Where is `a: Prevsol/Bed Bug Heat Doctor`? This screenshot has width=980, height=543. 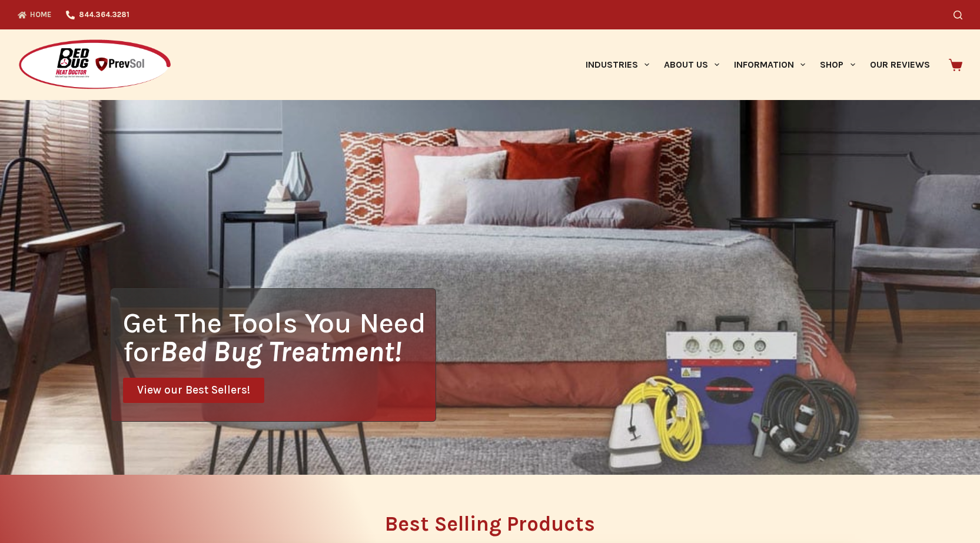
a: Prevsol/Bed Bug Heat Doctor is located at coordinates (95, 65).